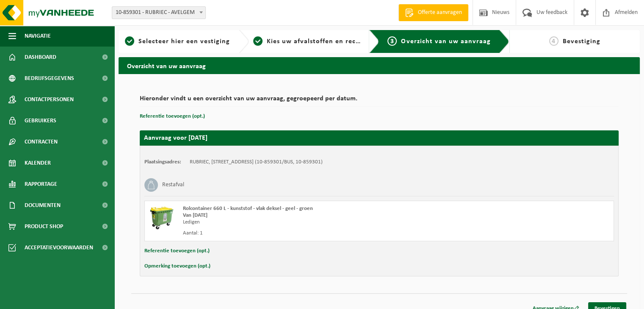  What do you see at coordinates (159, 13) in the screenshot?
I see `span: 10-859301 - RUBRIEC - AVELGEM` at bounding box center [159, 13].